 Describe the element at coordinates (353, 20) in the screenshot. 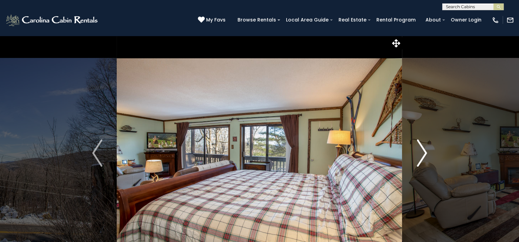

I see `a: Real Estate` at that location.